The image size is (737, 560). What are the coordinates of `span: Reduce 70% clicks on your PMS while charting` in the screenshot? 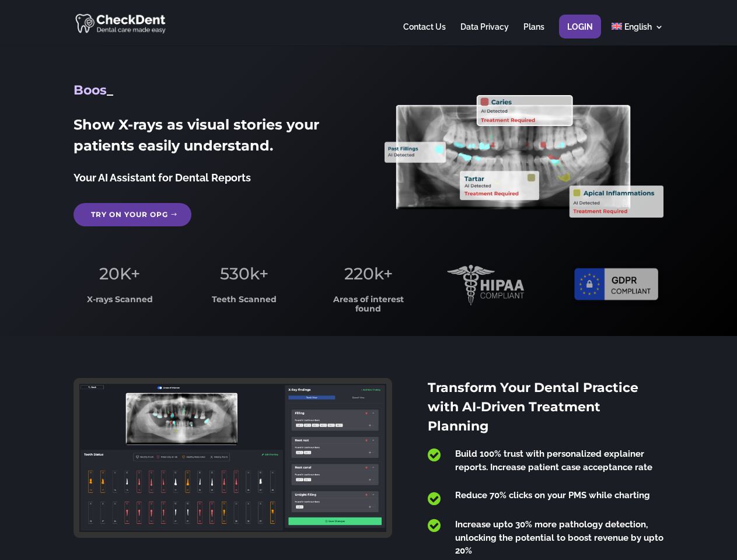 It's located at (552, 495).